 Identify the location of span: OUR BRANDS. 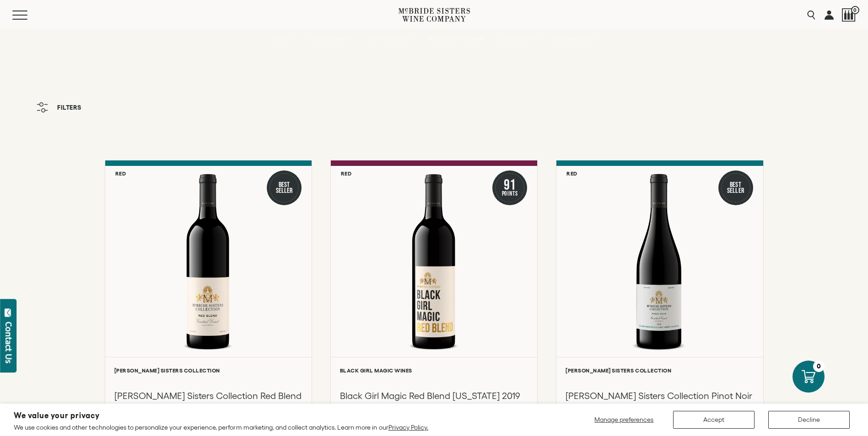
(328, 39).